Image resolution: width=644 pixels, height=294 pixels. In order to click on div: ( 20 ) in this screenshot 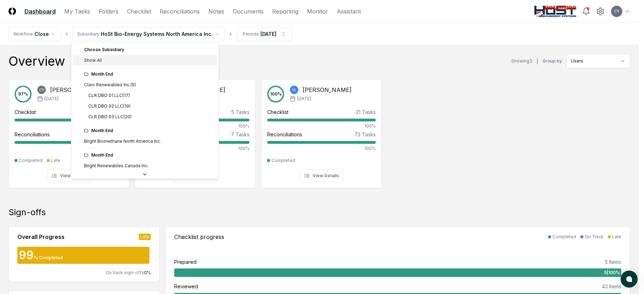, I will do `click(127, 117)`.